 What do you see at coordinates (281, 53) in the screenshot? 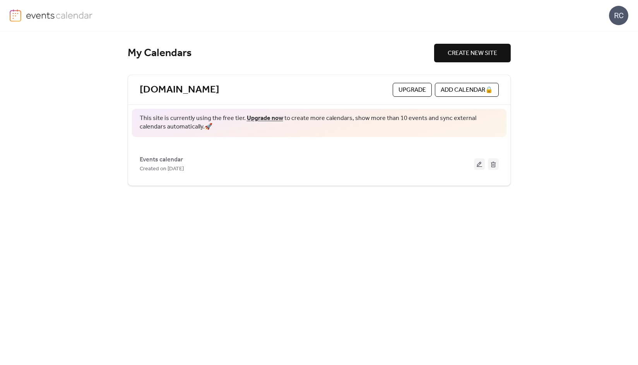
I see `div: My Calendars` at bounding box center [281, 53].